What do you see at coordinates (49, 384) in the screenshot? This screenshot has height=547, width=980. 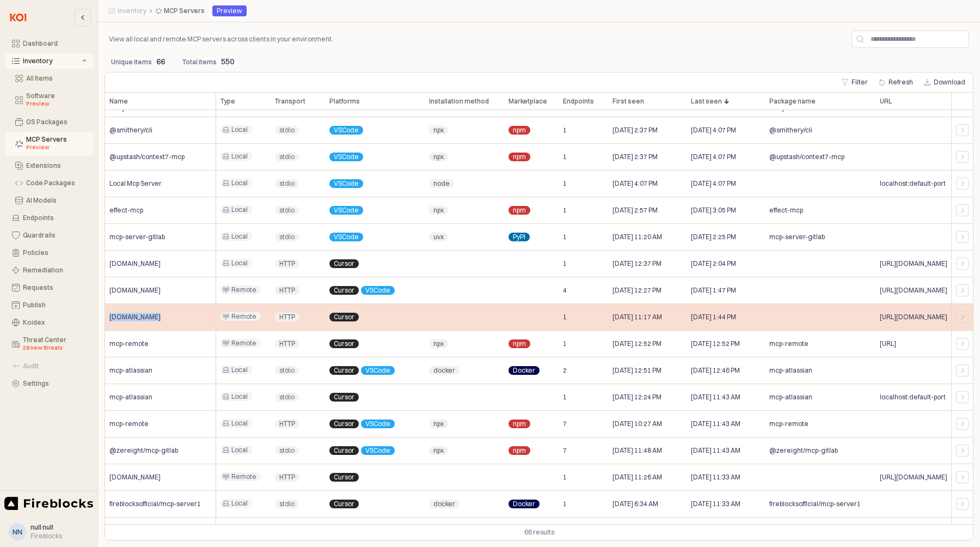 I see `button: Settings` at bounding box center [49, 384].